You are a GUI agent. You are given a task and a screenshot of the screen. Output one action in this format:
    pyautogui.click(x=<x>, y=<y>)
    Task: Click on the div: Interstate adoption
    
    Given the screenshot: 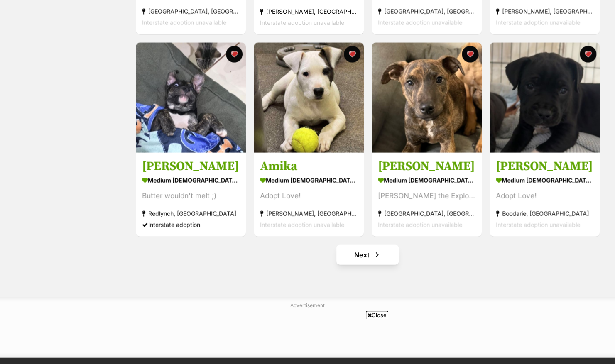 What is the action you would take?
    pyautogui.click(x=191, y=224)
    